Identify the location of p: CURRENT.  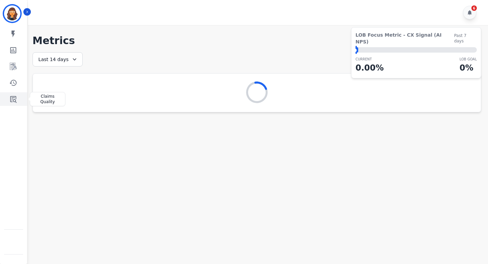
(370, 59).